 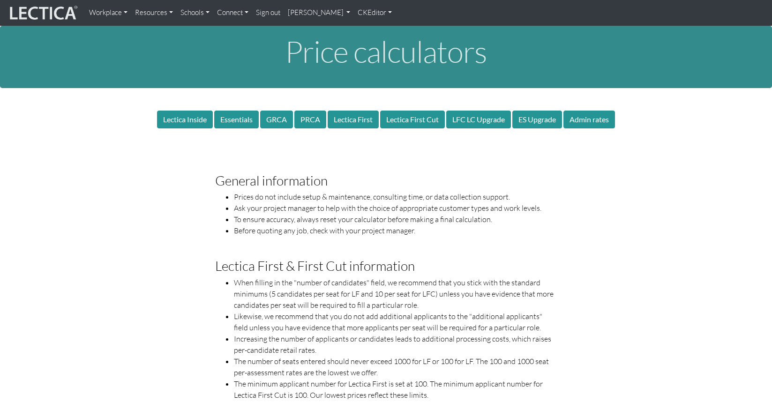 I want to click on li: When filling in the "number of candidates" field, we recommend that you stick with the standard m..., so click(x=396, y=294).